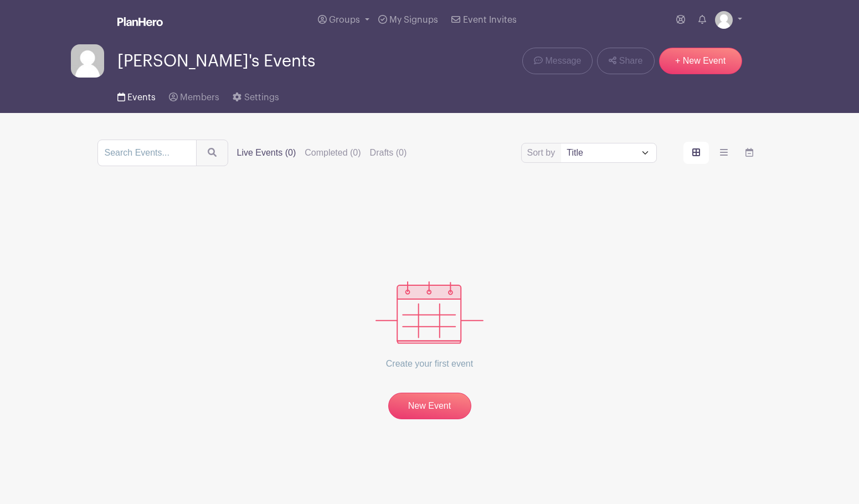 This screenshot has height=504, width=859. Describe the element at coordinates (701, 61) in the screenshot. I see `a: + New Event` at that location.